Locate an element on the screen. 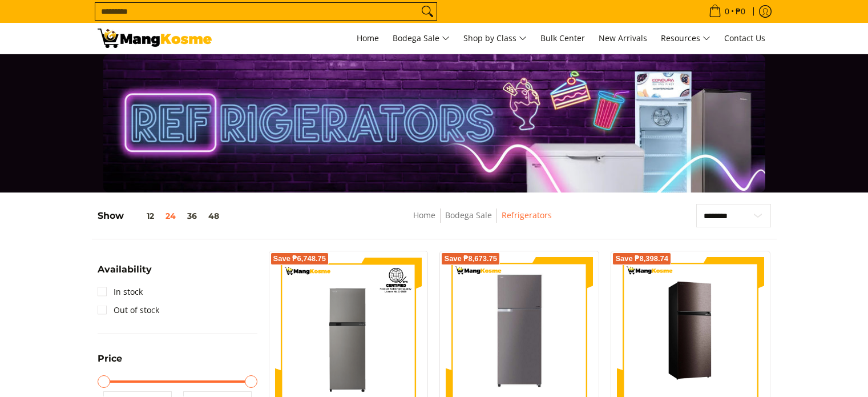  a: Resources is located at coordinates (686, 38).